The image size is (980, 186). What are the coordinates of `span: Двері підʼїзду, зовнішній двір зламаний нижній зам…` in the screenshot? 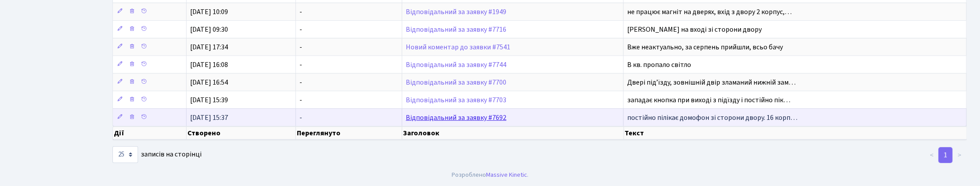 It's located at (712, 83).